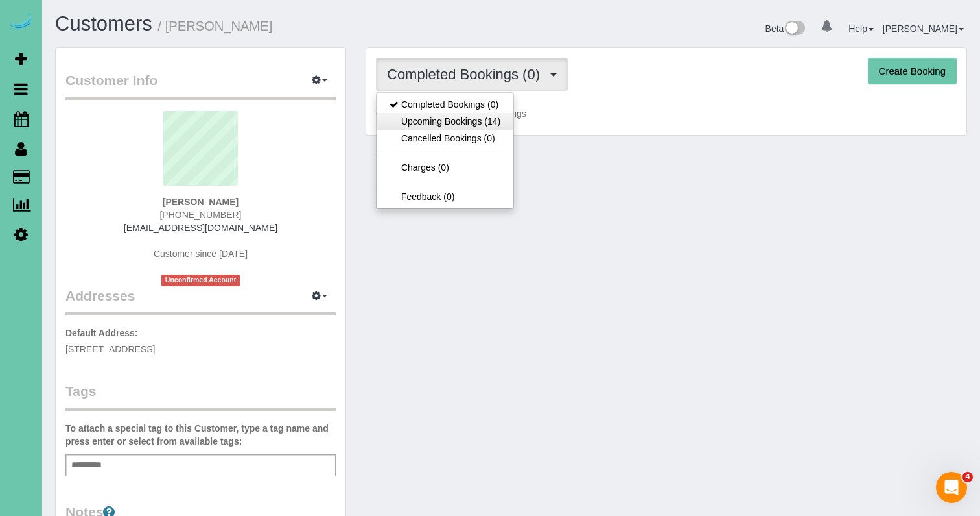 This screenshot has width=980, height=516. Describe the element at coordinates (467, 74) in the screenshot. I see `span: Completed Bookings (0)` at that location.